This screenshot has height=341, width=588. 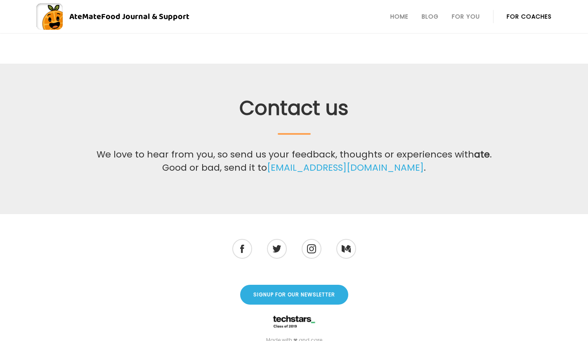 What do you see at coordinates (466, 17) in the screenshot?
I see `a: For You` at bounding box center [466, 17].